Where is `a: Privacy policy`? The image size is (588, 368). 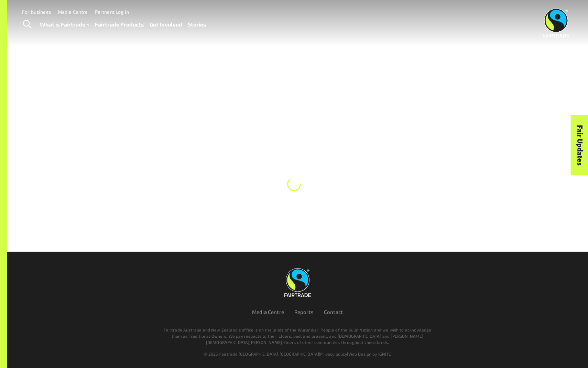
a: Privacy policy is located at coordinates (333, 354).